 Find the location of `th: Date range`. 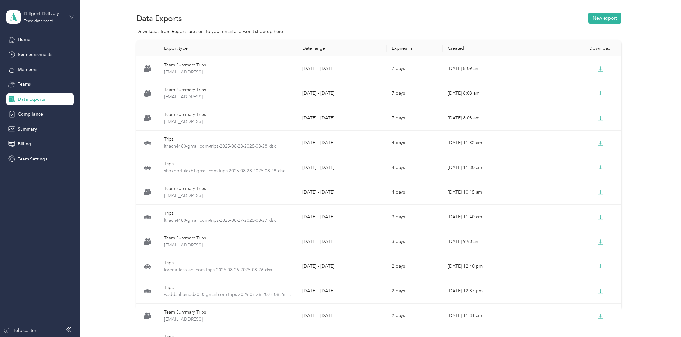

th: Date range is located at coordinates (342, 48).